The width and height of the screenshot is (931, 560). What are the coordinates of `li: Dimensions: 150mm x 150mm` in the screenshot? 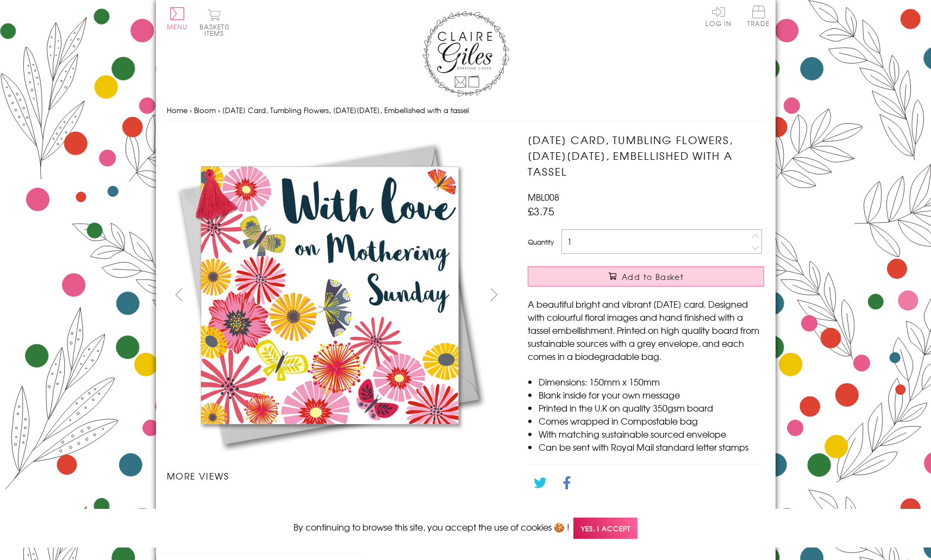 It's located at (651, 382).